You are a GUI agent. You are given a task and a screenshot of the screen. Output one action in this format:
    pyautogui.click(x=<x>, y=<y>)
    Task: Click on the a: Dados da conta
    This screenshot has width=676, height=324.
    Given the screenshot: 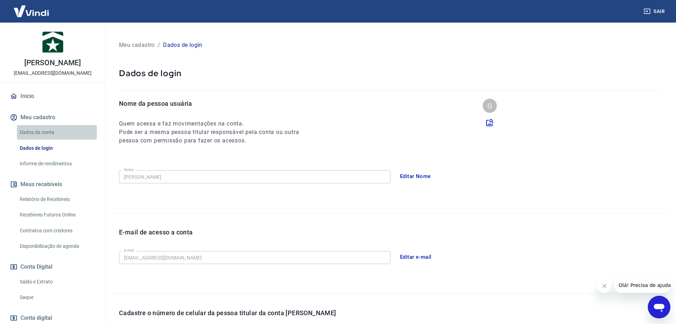 What is the action you would take?
    pyautogui.click(x=57, y=132)
    